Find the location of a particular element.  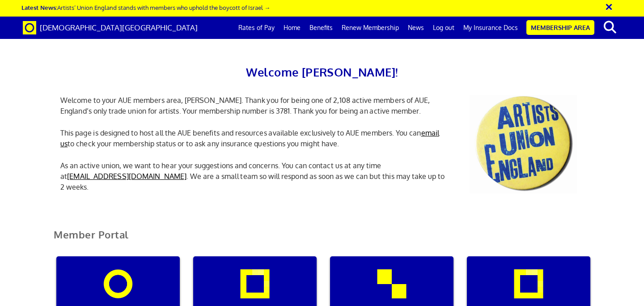

a: Membership Area is located at coordinates (560, 27).